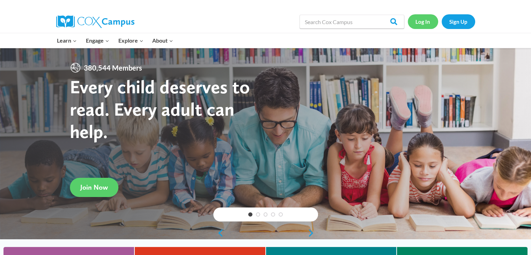 The width and height of the screenshot is (531, 255). I want to click on nav: Primary Navigation, so click(115, 40).